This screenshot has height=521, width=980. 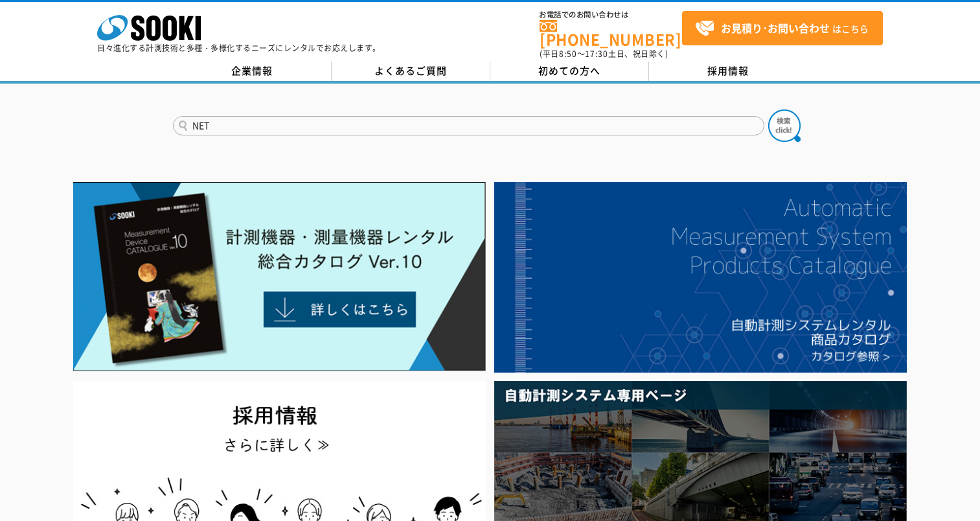 What do you see at coordinates (604, 54) in the screenshot?
I see `span: (平日 ～ 土日、祝日除く)` at bounding box center [604, 54].